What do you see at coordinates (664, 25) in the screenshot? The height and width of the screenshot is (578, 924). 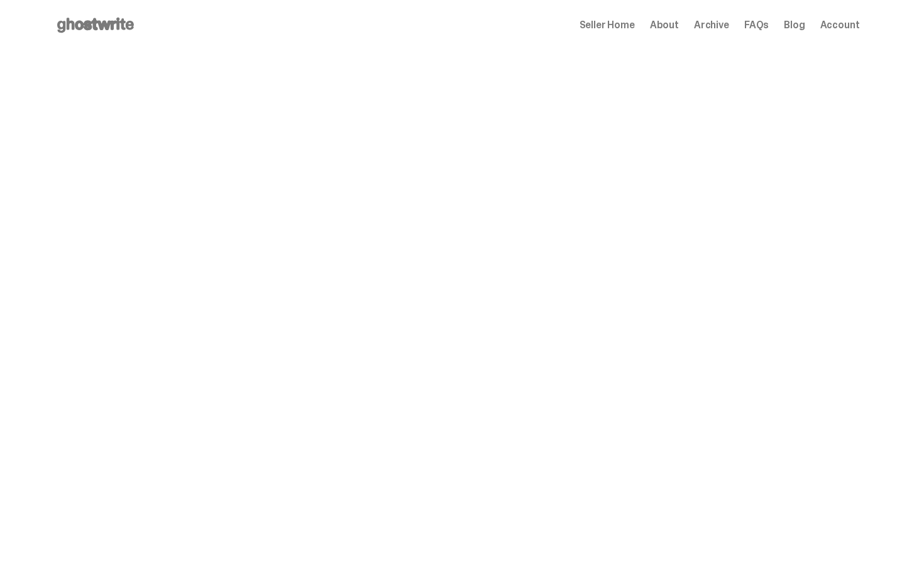 I see `a: About` at bounding box center [664, 25].